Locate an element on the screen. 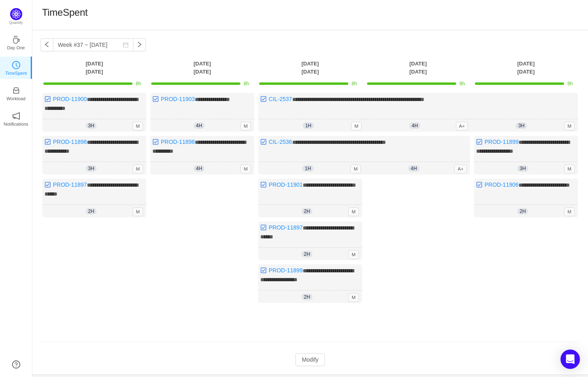  a: icon: clock-circleTimeSpent is located at coordinates (16, 68).